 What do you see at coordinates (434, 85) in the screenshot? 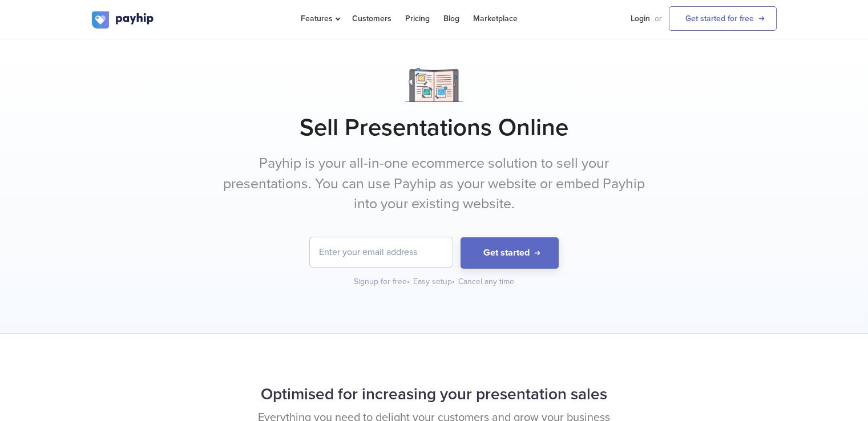
I see `img: Notebook.png` at bounding box center [434, 85].